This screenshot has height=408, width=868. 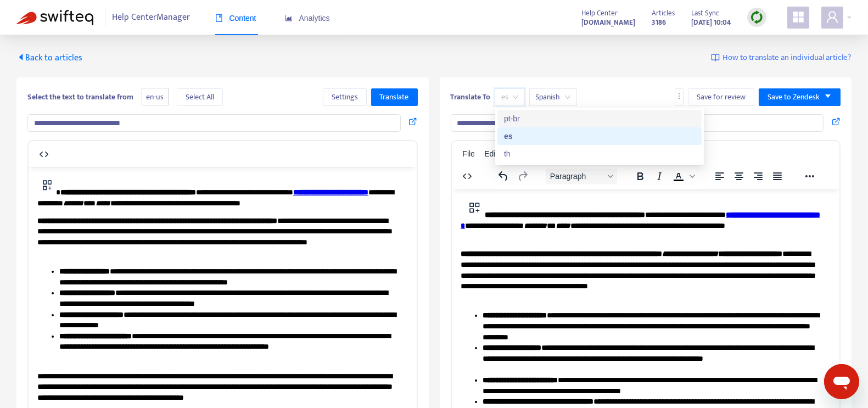 What do you see at coordinates (600, 13) in the screenshot?
I see `span: Help Center` at bounding box center [600, 13].